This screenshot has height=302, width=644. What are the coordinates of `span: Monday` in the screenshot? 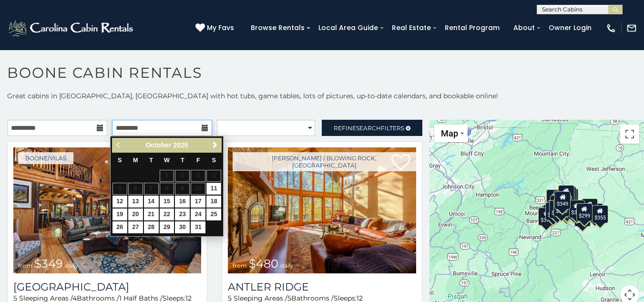 It's located at (135, 160).